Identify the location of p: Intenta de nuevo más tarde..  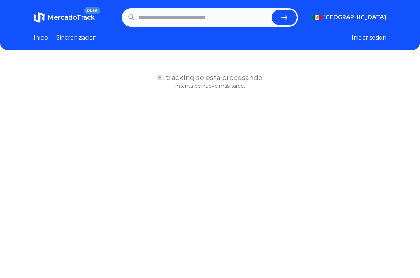
(210, 86).